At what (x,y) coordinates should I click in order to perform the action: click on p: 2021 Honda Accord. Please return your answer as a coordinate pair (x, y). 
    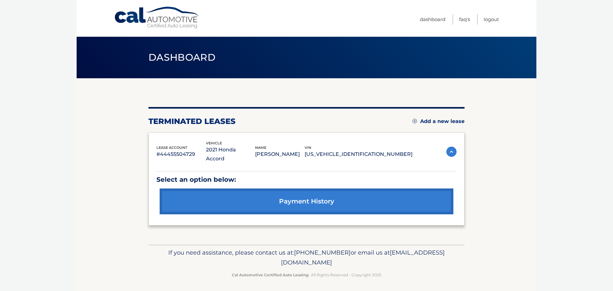
    Looking at the image, I should click on (231, 154).